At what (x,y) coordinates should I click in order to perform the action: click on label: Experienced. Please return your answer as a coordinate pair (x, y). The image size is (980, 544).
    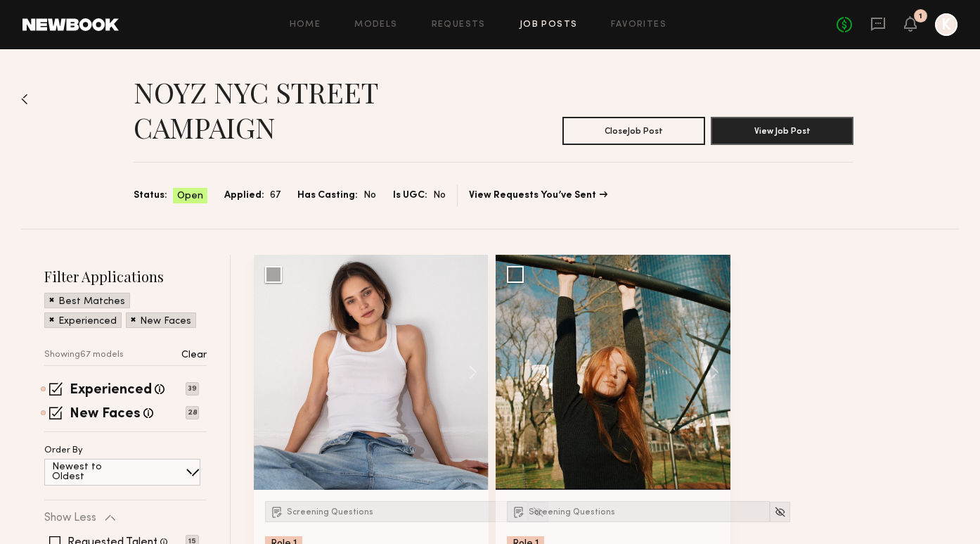
    Looking at the image, I should click on (110, 390).